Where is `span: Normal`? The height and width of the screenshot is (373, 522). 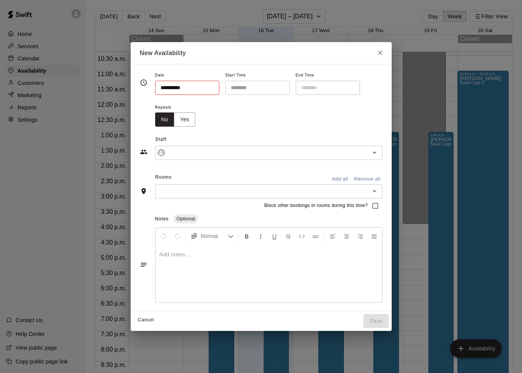
span: Normal is located at coordinates (214, 236).